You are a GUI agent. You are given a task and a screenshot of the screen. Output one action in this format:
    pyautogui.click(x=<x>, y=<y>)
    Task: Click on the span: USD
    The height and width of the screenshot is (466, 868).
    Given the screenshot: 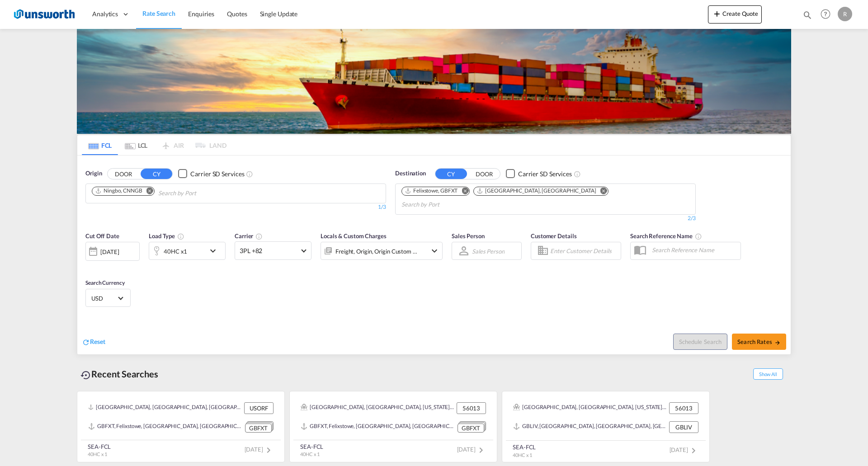 What is the action you would take?
    pyautogui.click(x=104, y=299)
    